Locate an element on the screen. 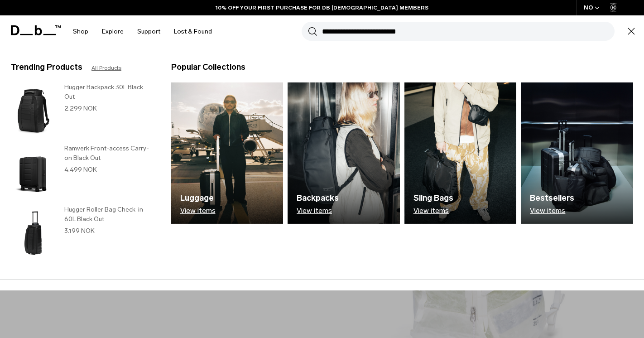 The height and width of the screenshot is (338, 644). a: Hugger Roller Bag Check-in 60L Black Out Hugger Roller Bag Check-in 60L Black Out 3.199 NOK is located at coordinates (82, 233).